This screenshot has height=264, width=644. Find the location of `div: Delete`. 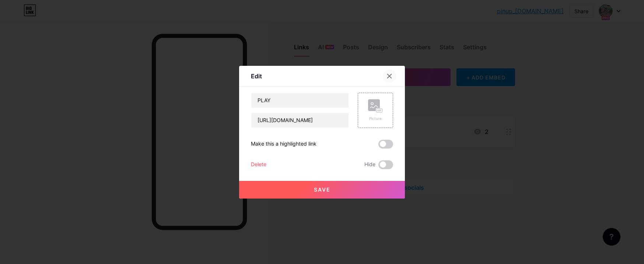

div: Delete is located at coordinates (259, 165).